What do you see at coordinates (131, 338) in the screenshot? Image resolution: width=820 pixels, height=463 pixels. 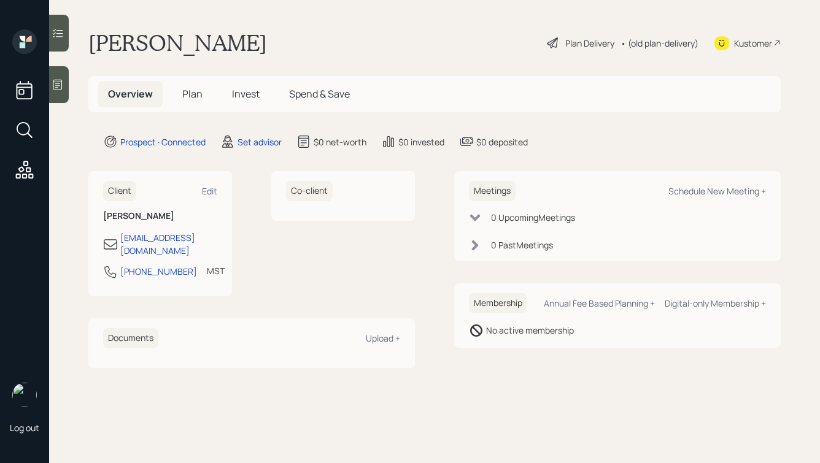 I see `h6: Documents` at bounding box center [131, 338].